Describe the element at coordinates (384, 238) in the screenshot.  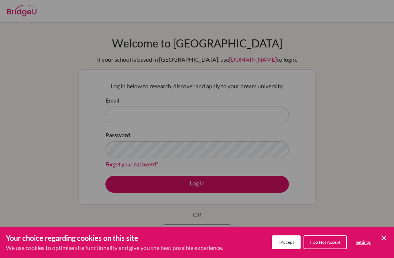
I see `button: Save and close` at that location.